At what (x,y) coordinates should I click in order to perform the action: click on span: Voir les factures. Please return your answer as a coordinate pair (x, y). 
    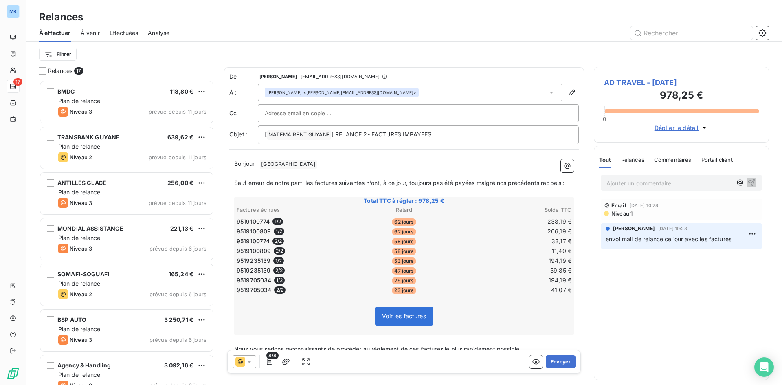
    Looking at the image, I should click on (404, 315).